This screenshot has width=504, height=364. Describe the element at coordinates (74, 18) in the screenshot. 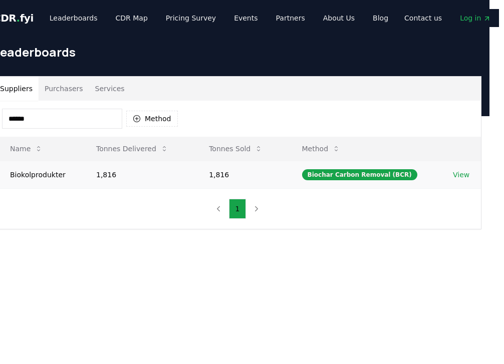

I see `a: Leaderboards` at that location.